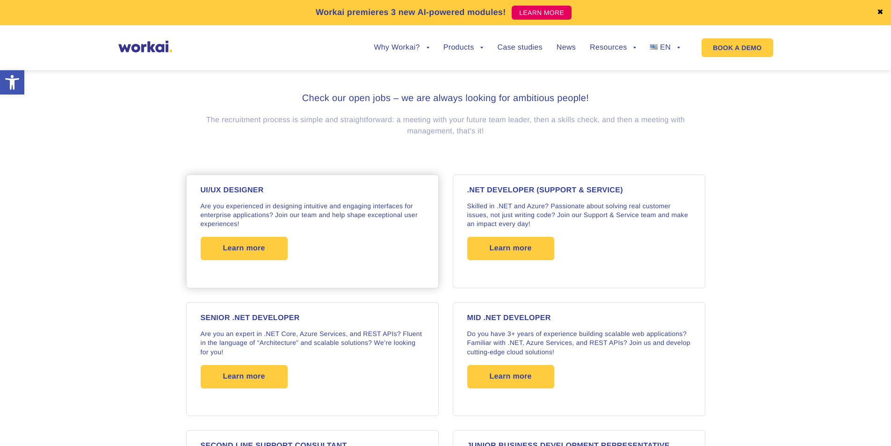 The height and width of the screenshot is (446, 891). I want to click on p: Do you have 3+ years of experience building scalable web applications? Familiar with .NET, Azure ..., so click(579, 343).